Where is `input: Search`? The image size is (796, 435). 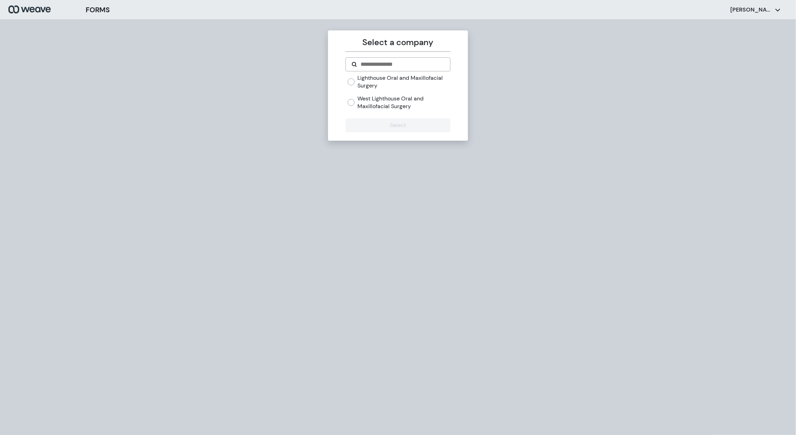 input: Search is located at coordinates (402, 64).